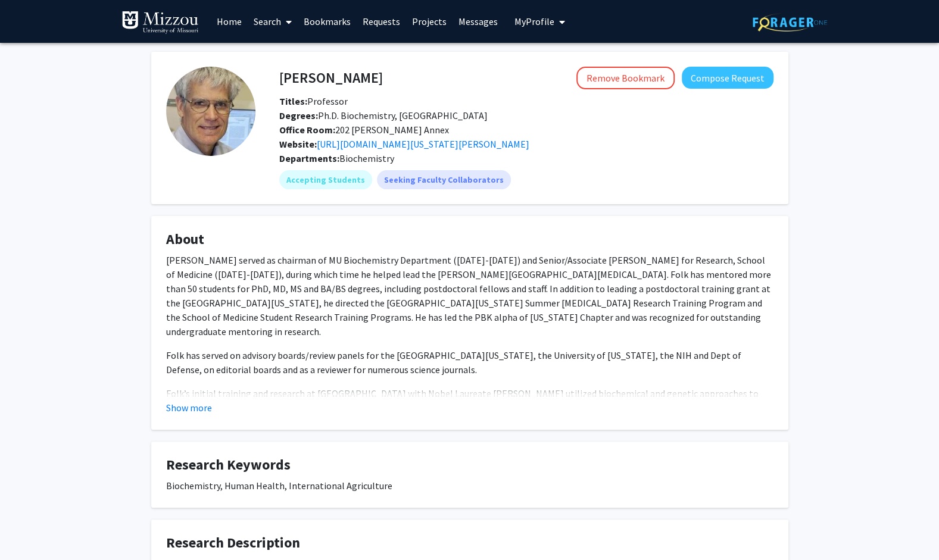 Image resolution: width=939 pixels, height=560 pixels. What do you see at coordinates (272, 21) in the screenshot?
I see `a: Search` at bounding box center [272, 21].